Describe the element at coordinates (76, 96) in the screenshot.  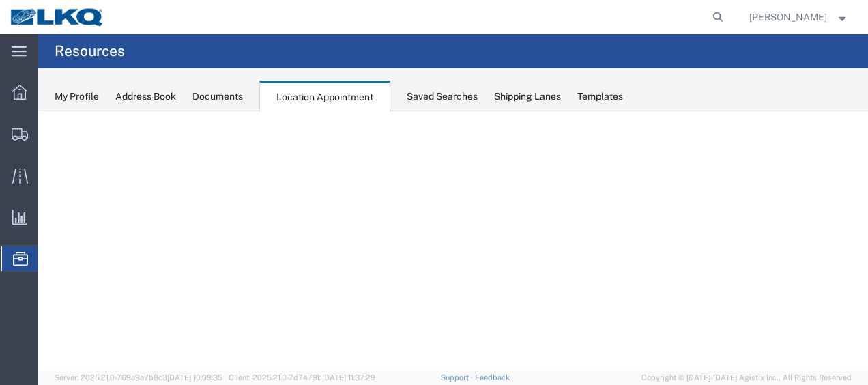
I see `div: My Profile` at that location.